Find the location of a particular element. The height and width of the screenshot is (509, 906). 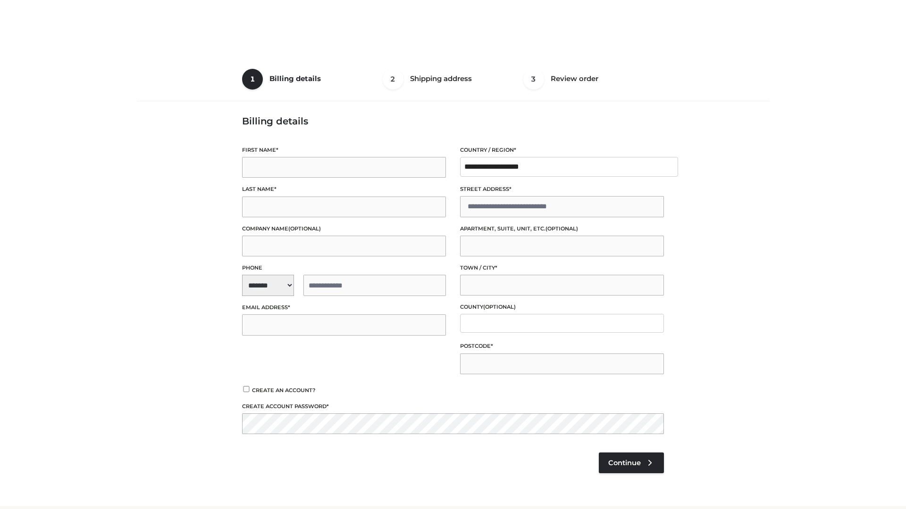

span: Create an account? is located at coordinates (283, 391).